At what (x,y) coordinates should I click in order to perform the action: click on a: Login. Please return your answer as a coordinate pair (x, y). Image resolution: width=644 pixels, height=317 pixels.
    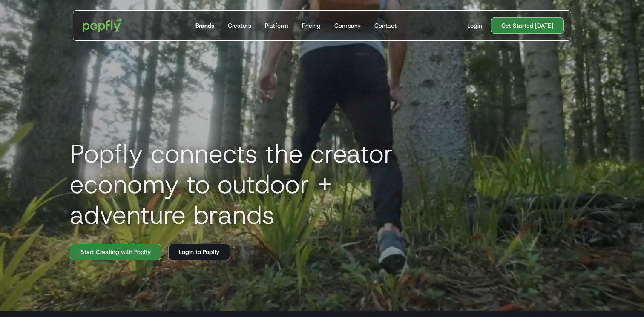
    Looking at the image, I should click on (474, 26).